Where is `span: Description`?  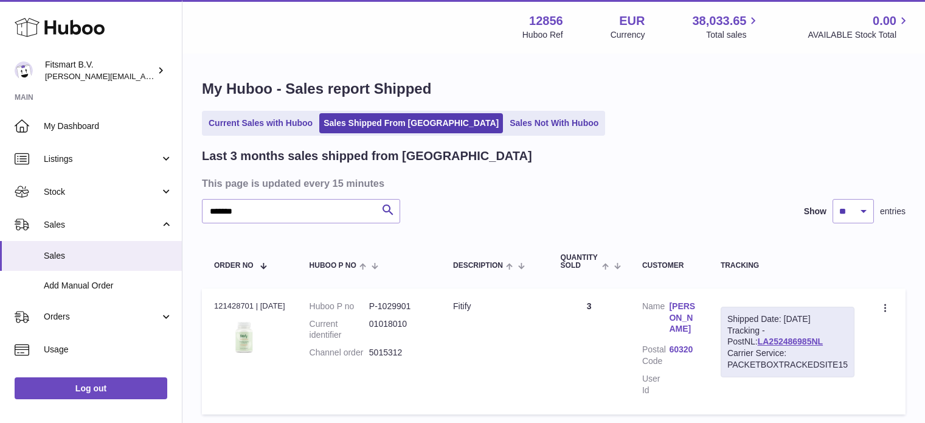 span: Description is located at coordinates (478, 265).